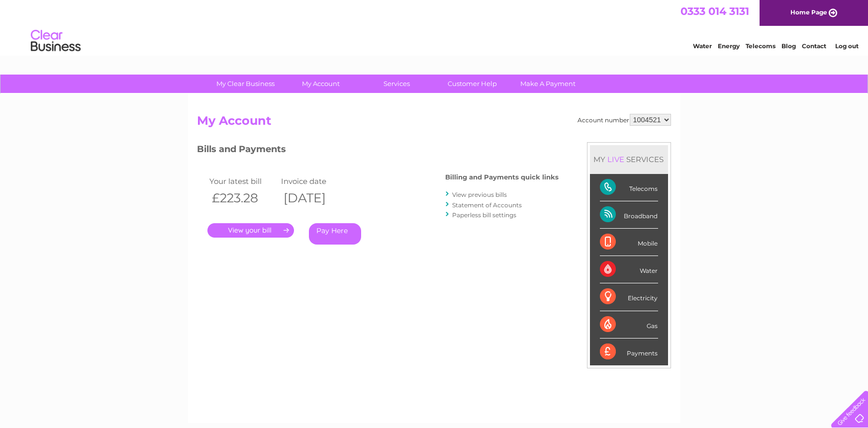 Image resolution: width=868 pixels, height=428 pixels. I want to click on a: Make A Payment, so click(548, 83).